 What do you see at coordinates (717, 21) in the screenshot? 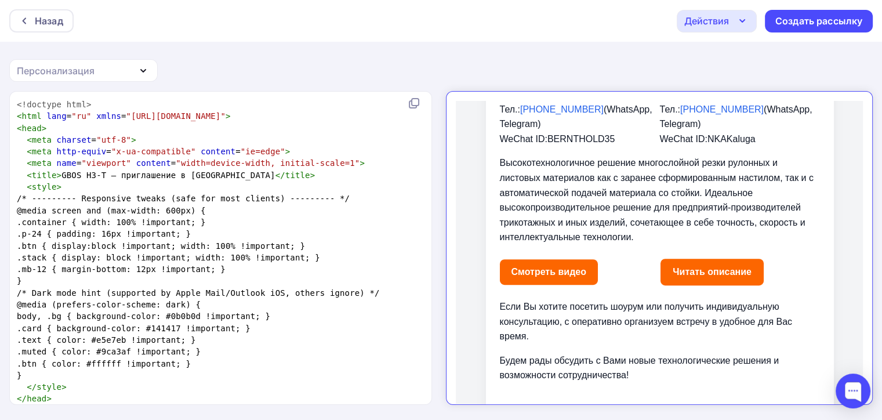
I see `button: Действия` at bounding box center [717, 21].